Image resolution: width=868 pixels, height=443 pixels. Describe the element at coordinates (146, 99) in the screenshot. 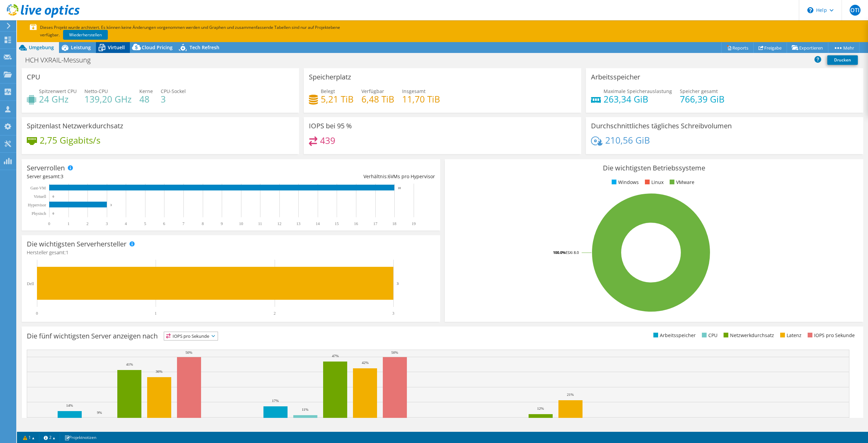

I see `h4: 48` at that location.